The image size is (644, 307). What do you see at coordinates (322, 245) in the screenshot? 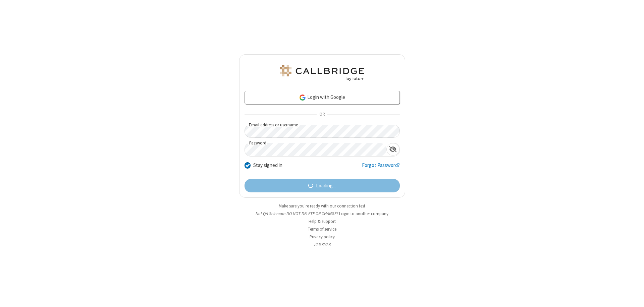
I see `li: v2.6.352.3` at bounding box center [322, 245].